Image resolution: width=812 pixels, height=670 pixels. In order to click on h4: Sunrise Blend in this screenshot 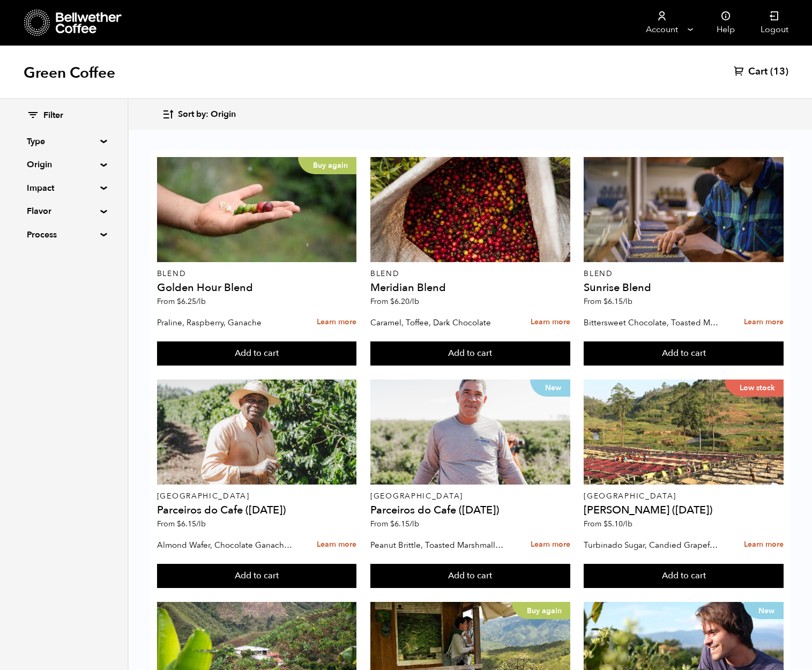, I will do `click(683, 287)`.